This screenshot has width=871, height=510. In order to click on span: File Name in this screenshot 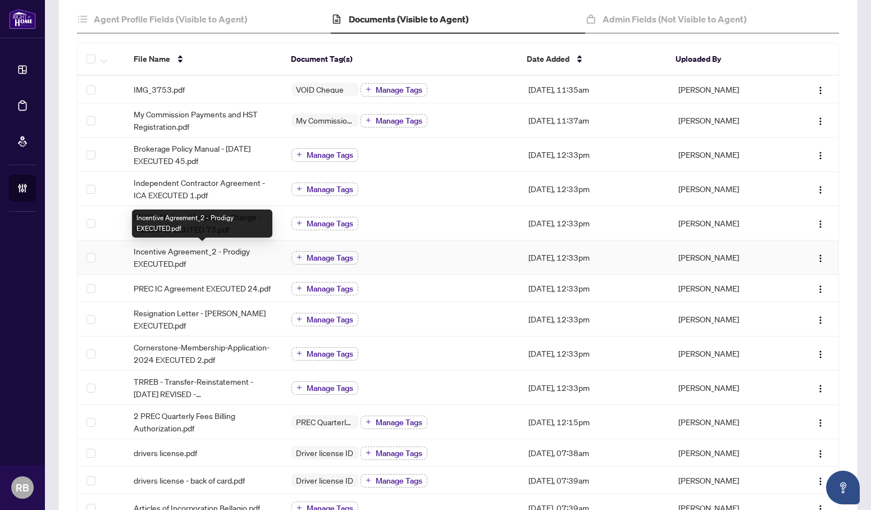, I will do `click(152, 59)`.